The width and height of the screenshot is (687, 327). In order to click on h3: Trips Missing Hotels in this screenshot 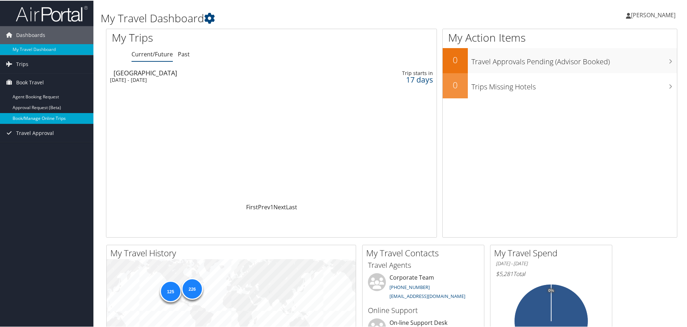, I will do `click(574, 84)`.